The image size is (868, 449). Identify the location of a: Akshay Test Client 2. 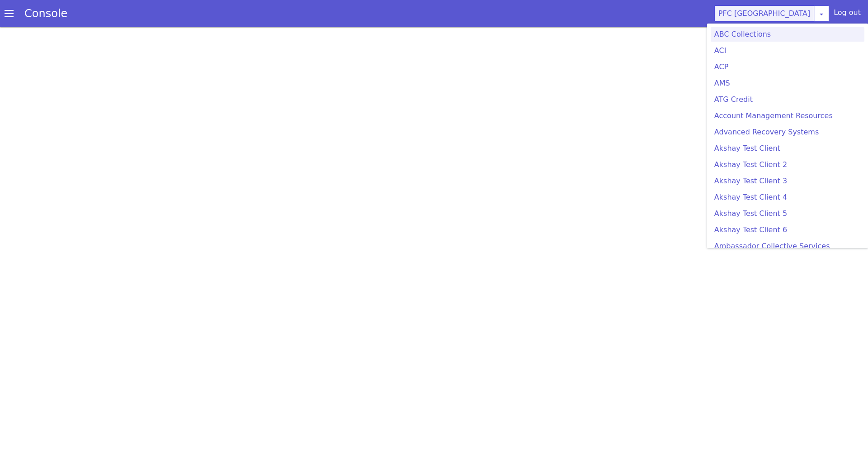
(788, 165).